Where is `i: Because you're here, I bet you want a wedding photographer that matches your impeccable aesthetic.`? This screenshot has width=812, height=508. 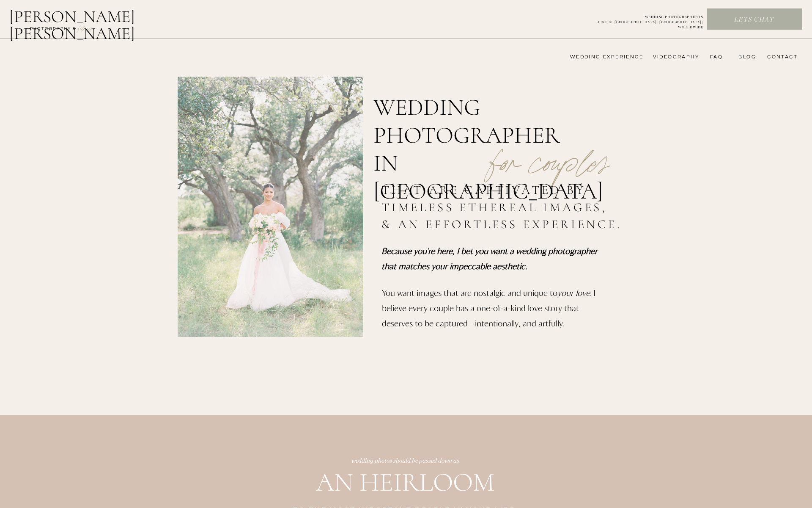
i: Because you're here, I bet you want a wedding photographer that matches your impeccable aesthetic. is located at coordinates (489, 258).